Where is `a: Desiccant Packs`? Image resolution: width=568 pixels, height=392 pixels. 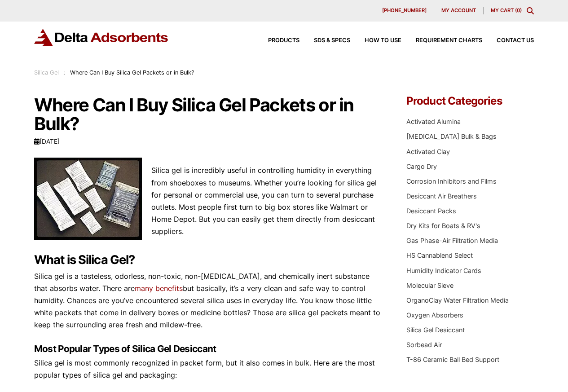
a: Desiccant Packs is located at coordinates (431, 211).